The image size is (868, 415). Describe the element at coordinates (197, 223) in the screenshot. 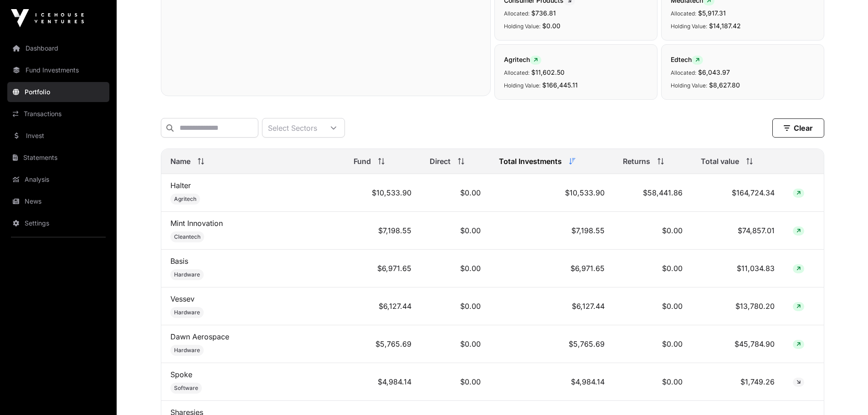

I see `a: Mint Innovation` at that location.